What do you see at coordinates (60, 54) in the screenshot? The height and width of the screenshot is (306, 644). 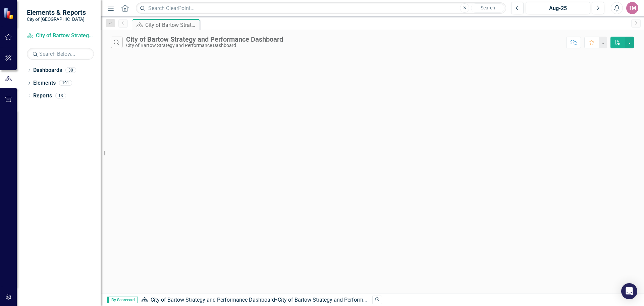 I see `input: Search Below...` at bounding box center [60, 54].